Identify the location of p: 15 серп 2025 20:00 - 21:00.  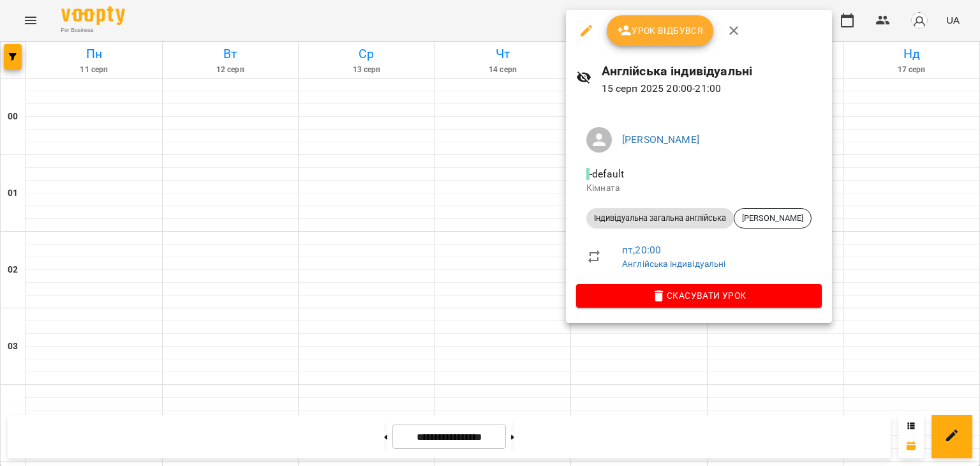
(712, 89).